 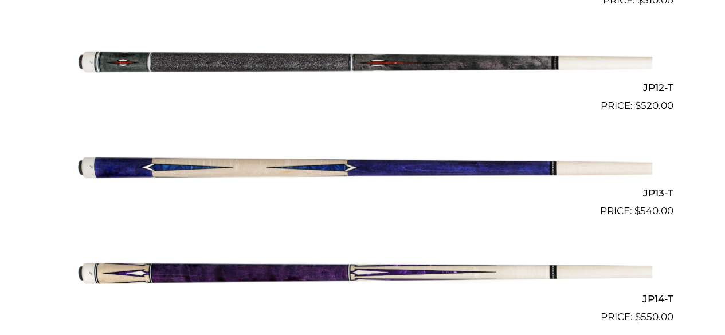 I want to click on a: JP12-T $520.00, so click(x=363, y=63).